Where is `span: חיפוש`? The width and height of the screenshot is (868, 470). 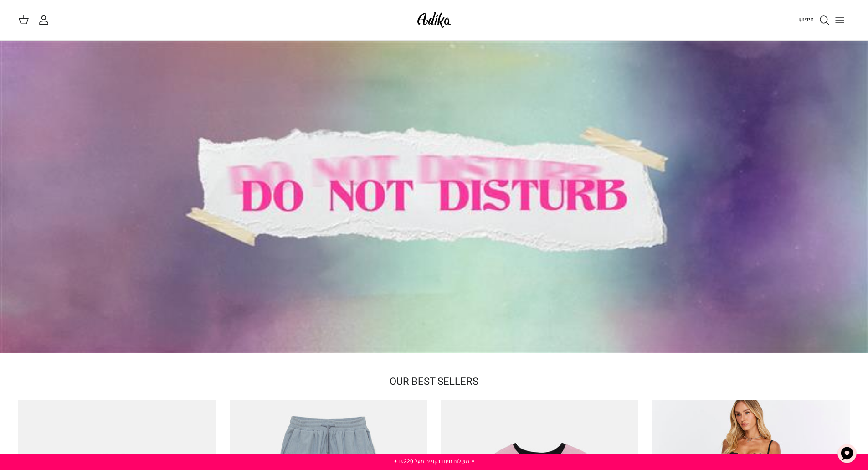
span: חיפוש is located at coordinates (806, 19).